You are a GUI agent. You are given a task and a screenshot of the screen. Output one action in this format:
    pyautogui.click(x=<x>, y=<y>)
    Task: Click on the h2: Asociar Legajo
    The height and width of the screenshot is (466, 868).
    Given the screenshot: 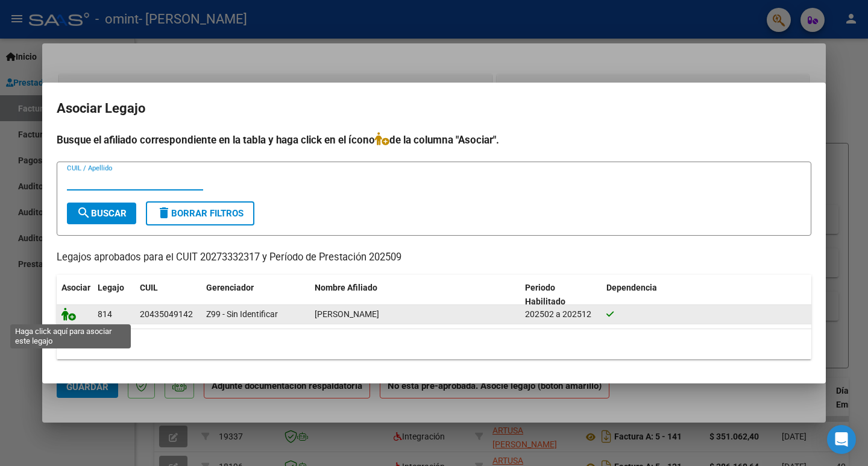 What is the action you would take?
    pyautogui.click(x=434, y=109)
    